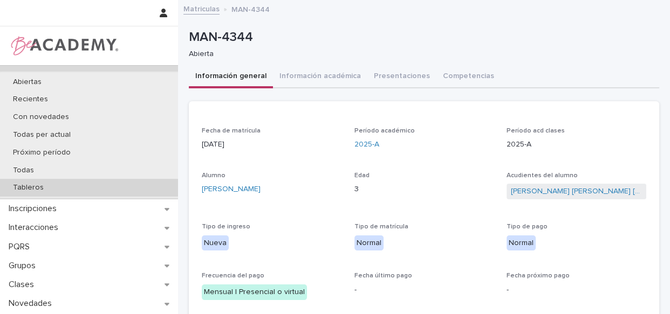 The width and height of the screenshot is (670, 314). I want to click on p: Recientes, so click(30, 99).